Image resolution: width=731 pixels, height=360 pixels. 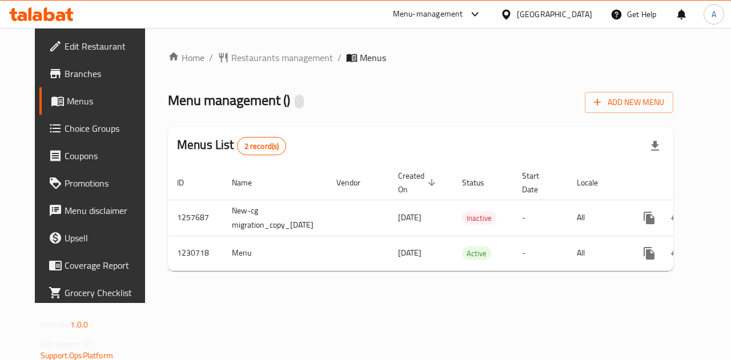 I want to click on span: Locale, so click(x=595, y=183).